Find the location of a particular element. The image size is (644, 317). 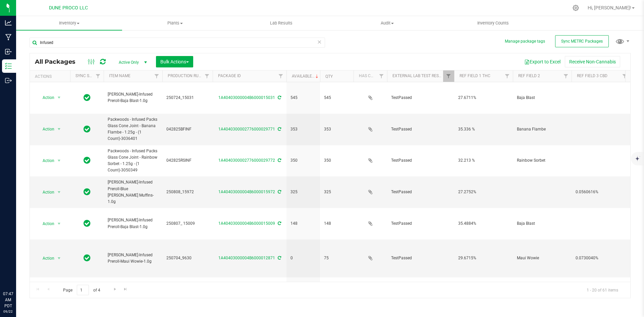

a: 1A40403000004B6000015972 is located at coordinates (247, 192).